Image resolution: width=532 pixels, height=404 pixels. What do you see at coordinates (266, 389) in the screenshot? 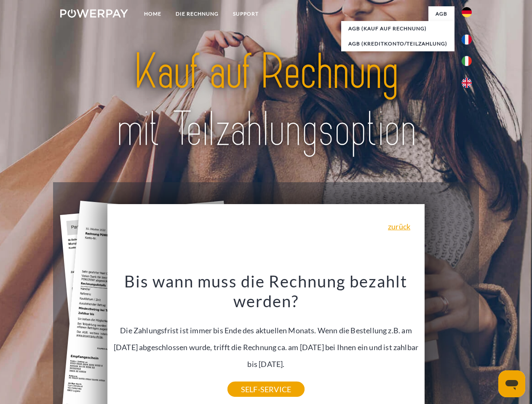
I see `a: SELF-SERVICE` at bounding box center [266, 389].